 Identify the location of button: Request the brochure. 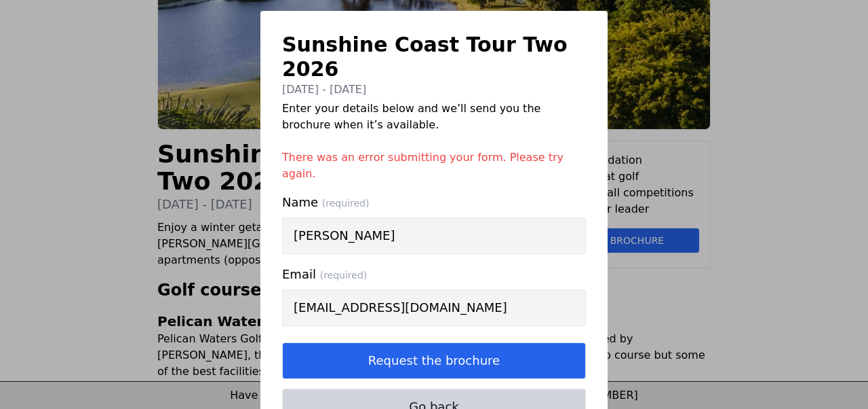
(434, 360).